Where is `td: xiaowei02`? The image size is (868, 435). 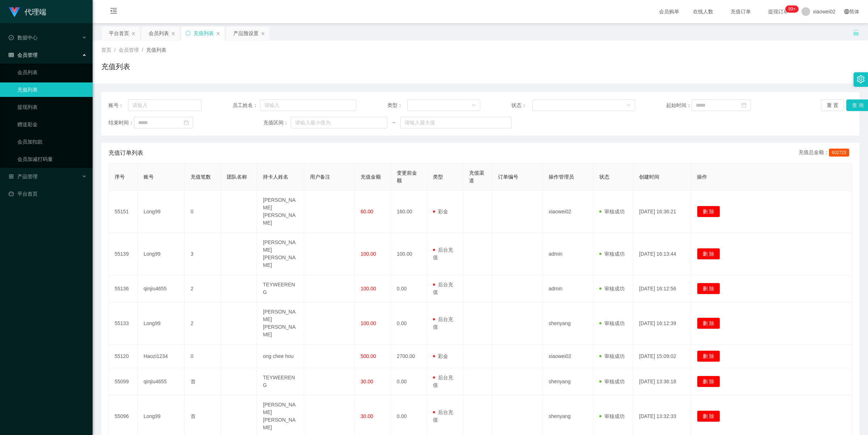
td: xiaowei02 is located at coordinates (568, 211).